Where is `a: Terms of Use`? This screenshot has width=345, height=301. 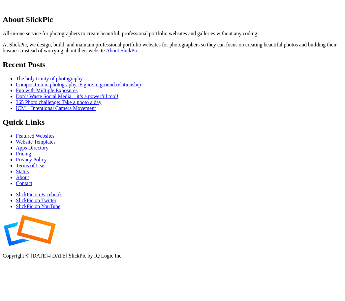
a: Terms of Use is located at coordinates (30, 165).